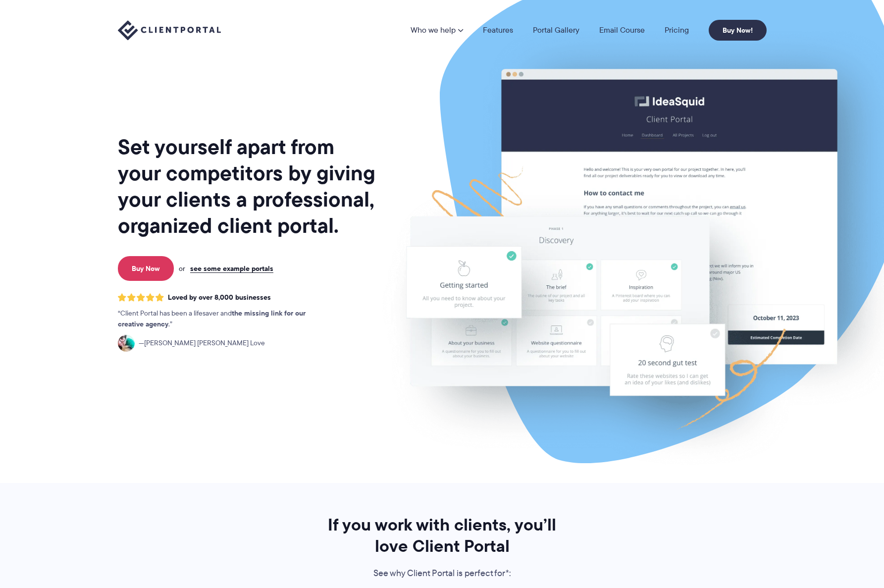  What do you see at coordinates (219, 298) in the screenshot?
I see `span: Loved by over 8,000 businesses` at bounding box center [219, 298].